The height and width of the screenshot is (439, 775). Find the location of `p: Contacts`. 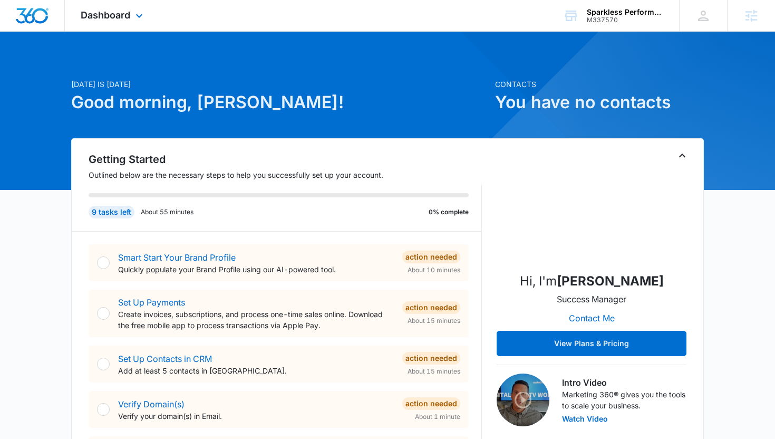

p: Contacts is located at coordinates (600, 84).